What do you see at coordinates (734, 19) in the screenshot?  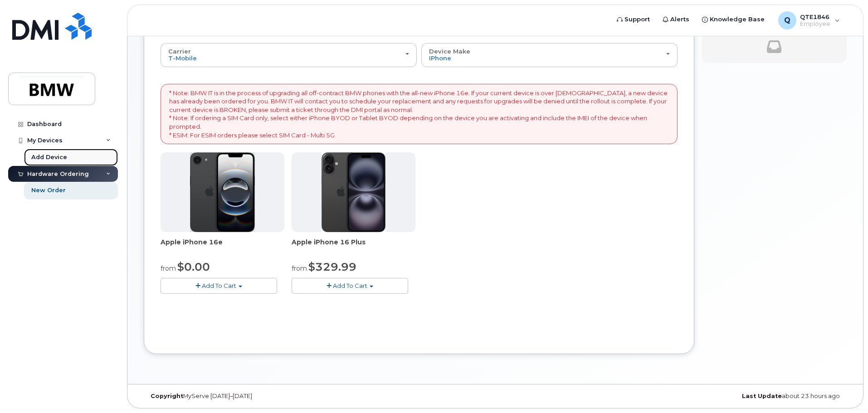 I see `a: Knowledge Base` at bounding box center [734, 19].